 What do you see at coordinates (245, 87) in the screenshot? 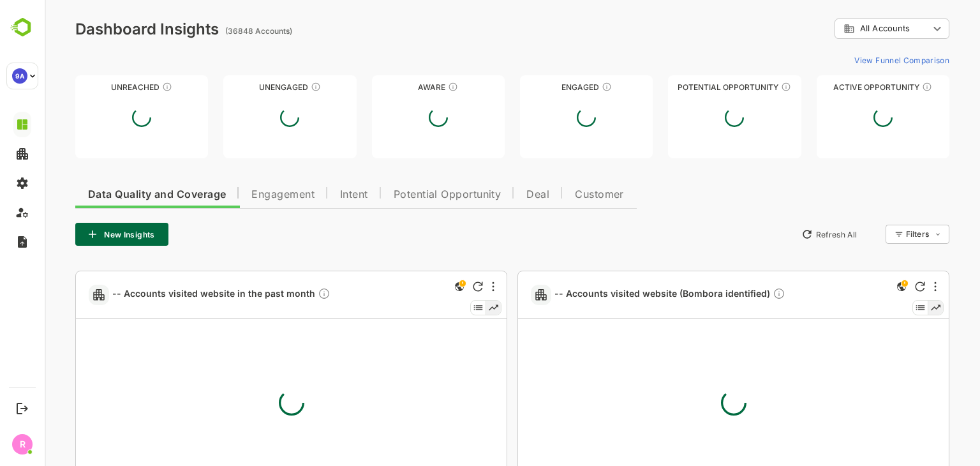
I see `div: Unengaged` at bounding box center [245, 87].